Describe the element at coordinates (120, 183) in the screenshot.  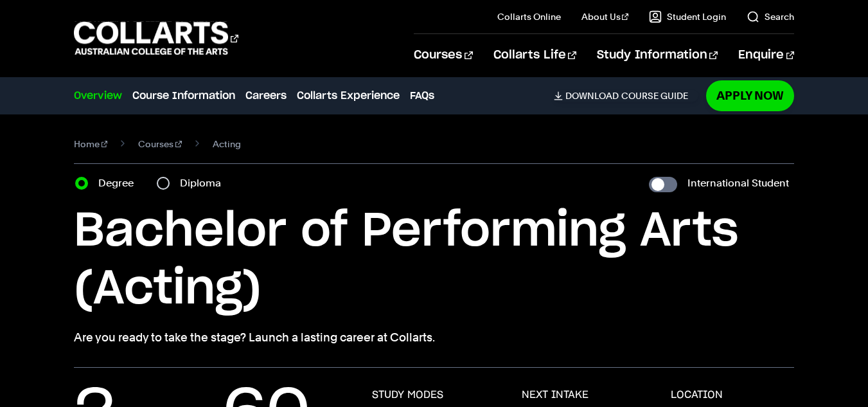
I see `label: Degree` at that location.